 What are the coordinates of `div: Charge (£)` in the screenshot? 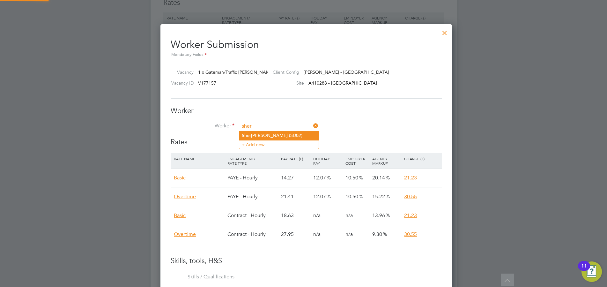 It's located at (421, 159).